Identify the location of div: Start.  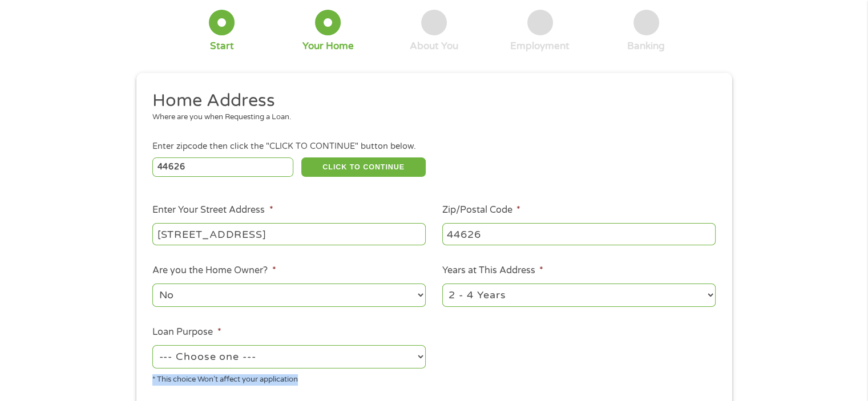
(222, 46).